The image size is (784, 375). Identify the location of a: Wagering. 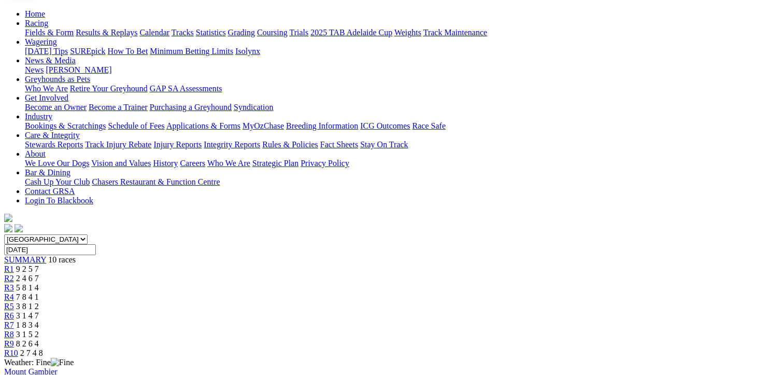
(41, 41).